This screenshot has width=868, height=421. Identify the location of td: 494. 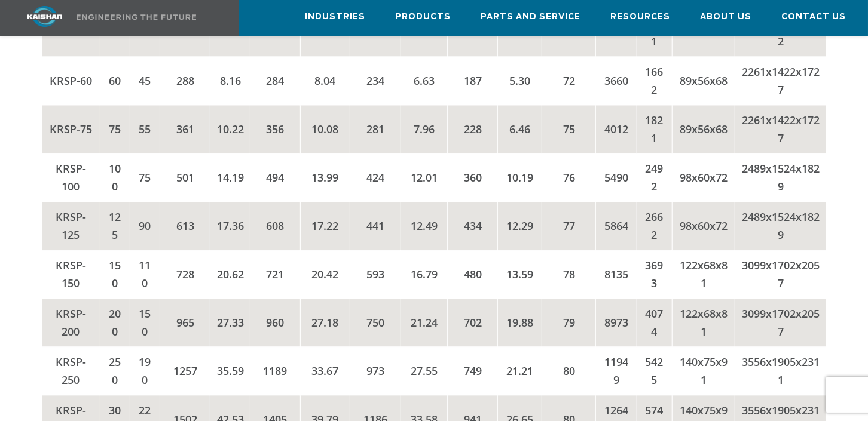
(275, 177).